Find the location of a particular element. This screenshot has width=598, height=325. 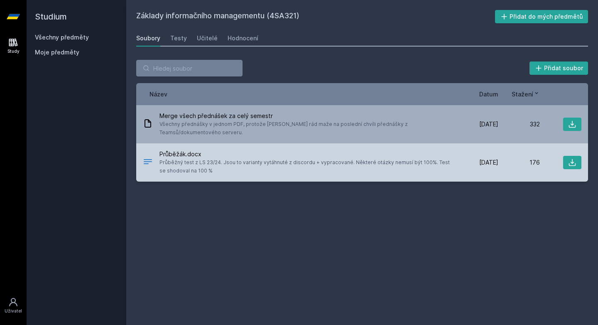

div: Study is located at coordinates (13, 51).